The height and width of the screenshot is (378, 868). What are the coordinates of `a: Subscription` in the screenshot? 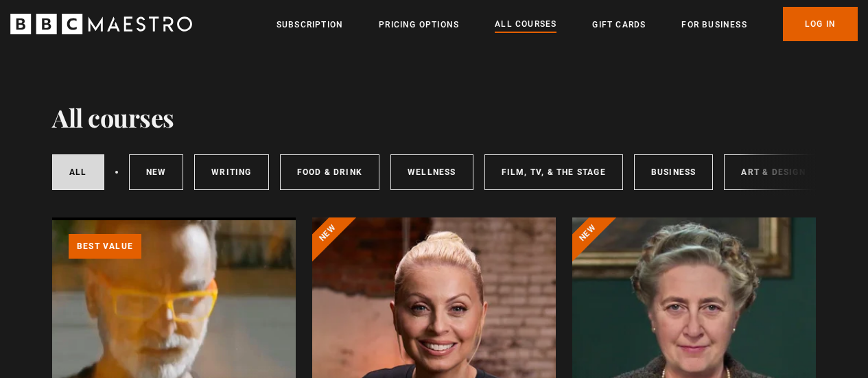 It's located at (309, 25).